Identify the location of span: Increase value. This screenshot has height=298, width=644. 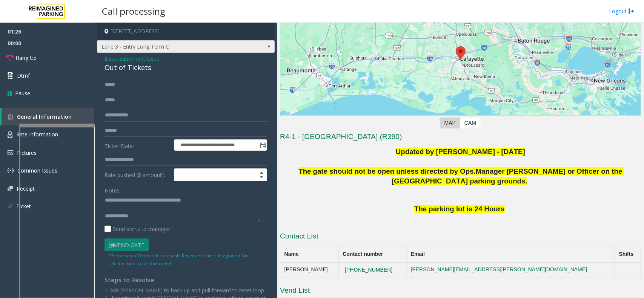
(262, 172).